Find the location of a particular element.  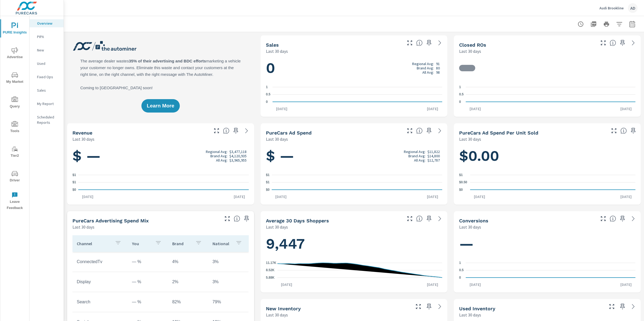

h5: New Inventory is located at coordinates (283, 308).